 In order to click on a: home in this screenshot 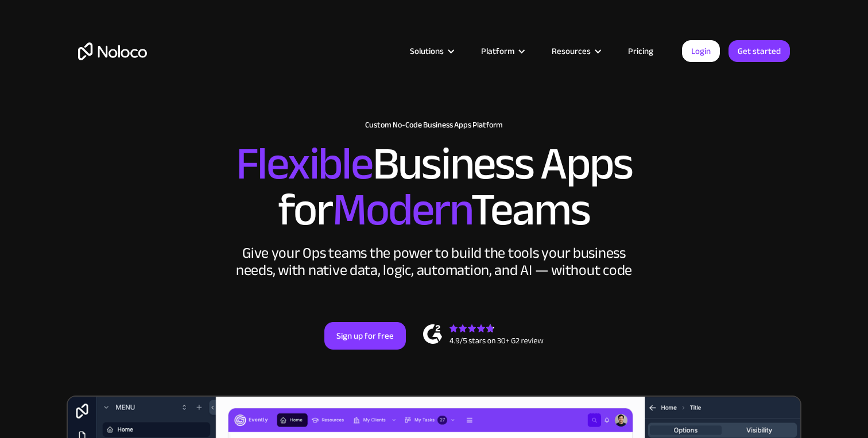, I will do `click(112, 51)`.